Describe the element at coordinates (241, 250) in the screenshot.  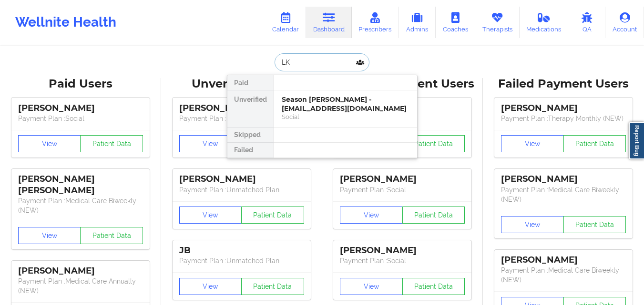
I see `div: JB` at that location.